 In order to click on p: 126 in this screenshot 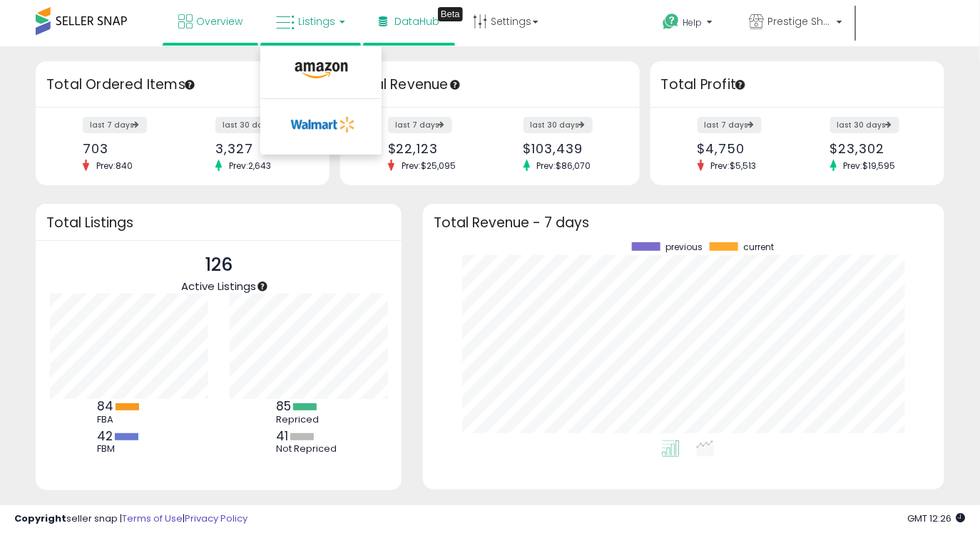, I will do `click(218, 265)`.